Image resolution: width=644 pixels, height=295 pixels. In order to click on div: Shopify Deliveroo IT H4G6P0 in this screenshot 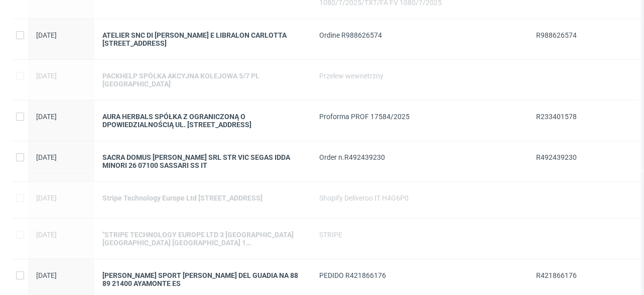, I will do `click(419, 198)`.